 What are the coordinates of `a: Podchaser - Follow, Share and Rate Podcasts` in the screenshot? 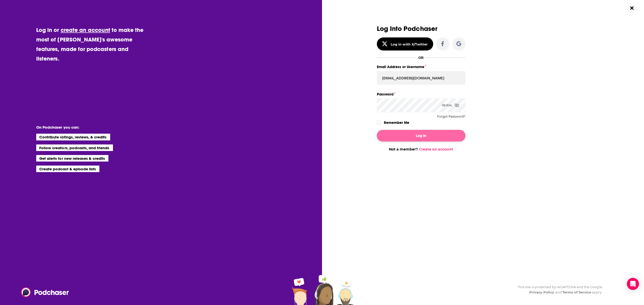 It's located at (43, 292).